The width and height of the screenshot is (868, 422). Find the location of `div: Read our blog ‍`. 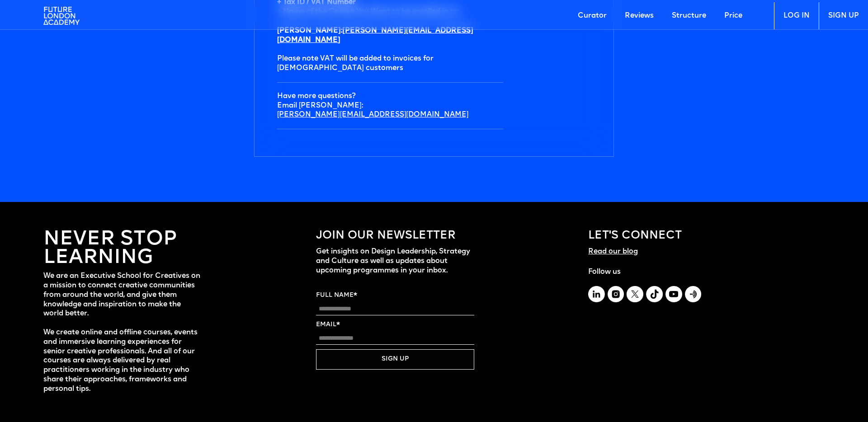

div: Read our blog ‍ is located at coordinates (613, 257).